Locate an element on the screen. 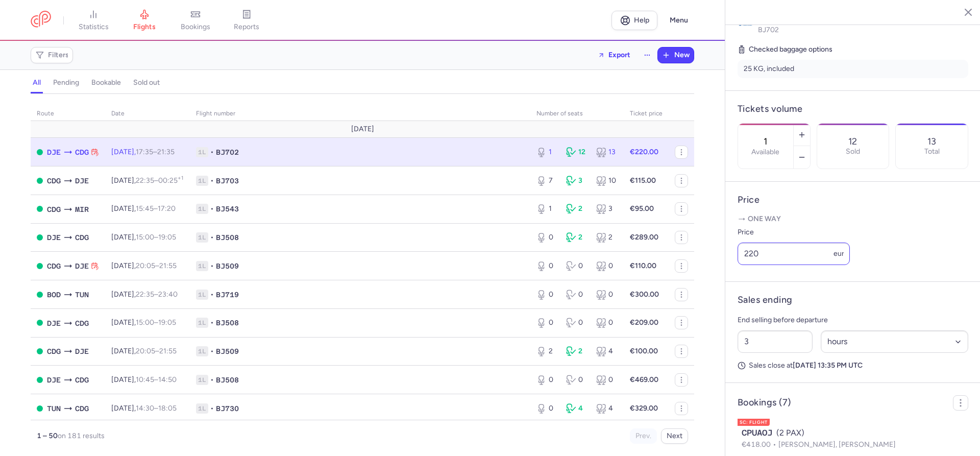  strong: €115.00 is located at coordinates (643, 180).